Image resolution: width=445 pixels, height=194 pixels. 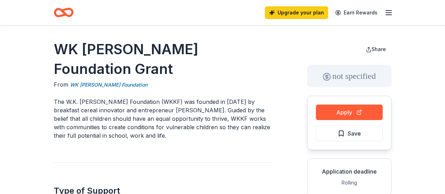 What do you see at coordinates (297, 13) in the screenshot?
I see `a: Upgrade your plan` at bounding box center [297, 13].